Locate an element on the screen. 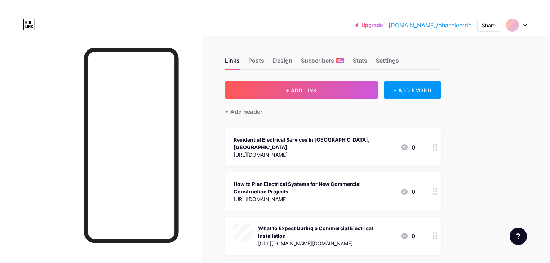 This screenshot has height=263, width=550. div: Design is located at coordinates (283, 63).